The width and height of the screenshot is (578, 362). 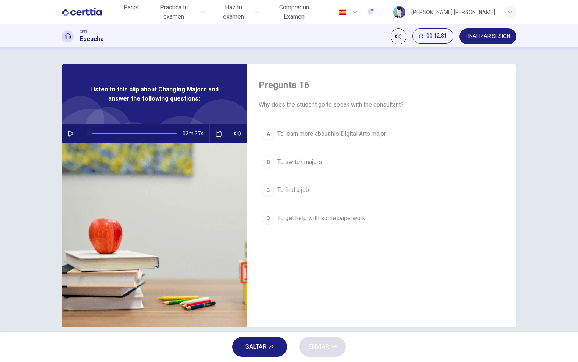 I want to click on span: 00:12:31, so click(x=437, y=36).